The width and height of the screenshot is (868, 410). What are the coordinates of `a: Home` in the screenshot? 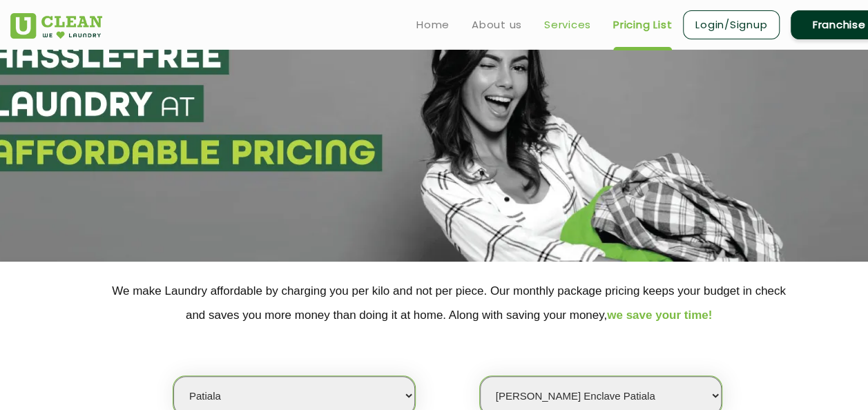 It's located at (433, 25).